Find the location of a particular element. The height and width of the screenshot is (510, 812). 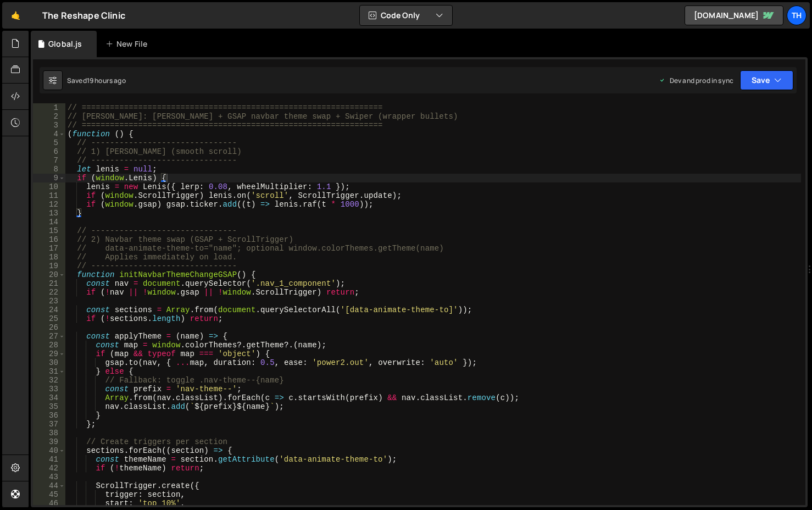

div: 13 is located at coordinates (49, 213).